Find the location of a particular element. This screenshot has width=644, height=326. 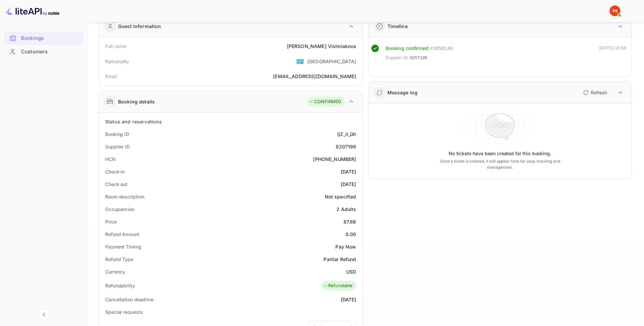

div: Email is located at coordinates (111, 76).